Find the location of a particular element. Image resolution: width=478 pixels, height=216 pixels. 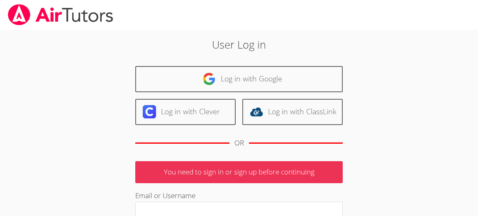

img: airtutors_banner-c4298cdbf04f3fff15de1276eac7730deb9818008684d7c2e4769d2f7ddbe033.png is located at coordinates (61, 15).